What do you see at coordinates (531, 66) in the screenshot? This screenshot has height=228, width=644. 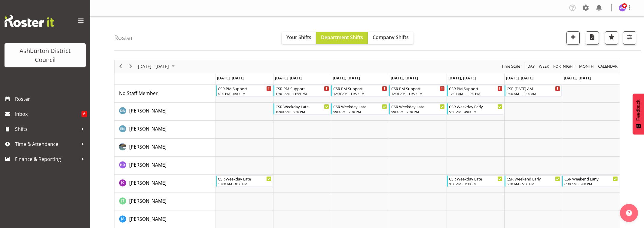 I see `span: Day` at bounding box center [531, 66].